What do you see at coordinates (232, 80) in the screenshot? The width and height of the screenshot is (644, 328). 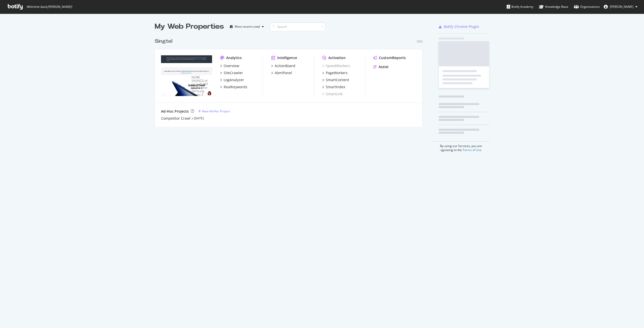 I see `a: LogAnalyzer` at bounding box center [232, 80].